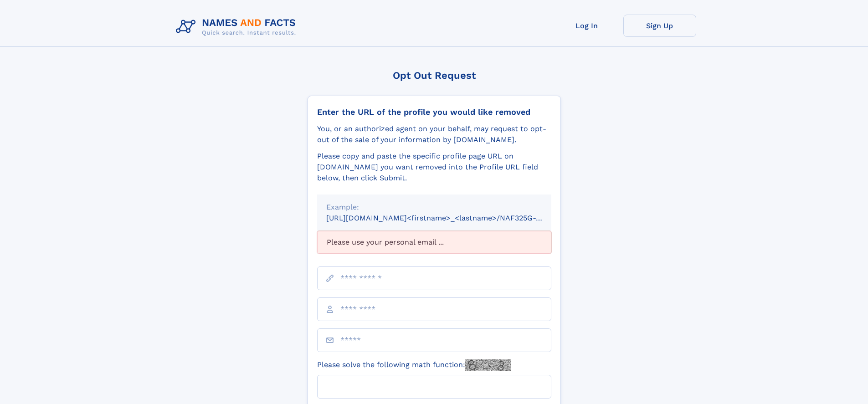 The image size is (868, 404). Describe the element at coordinates (660, 25) in the screenshot. I see `a: Sign Up` at that location.